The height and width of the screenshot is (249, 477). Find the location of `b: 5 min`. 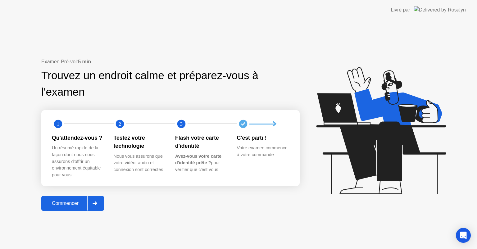

b: 5 min is located at coordinates (85, 62).